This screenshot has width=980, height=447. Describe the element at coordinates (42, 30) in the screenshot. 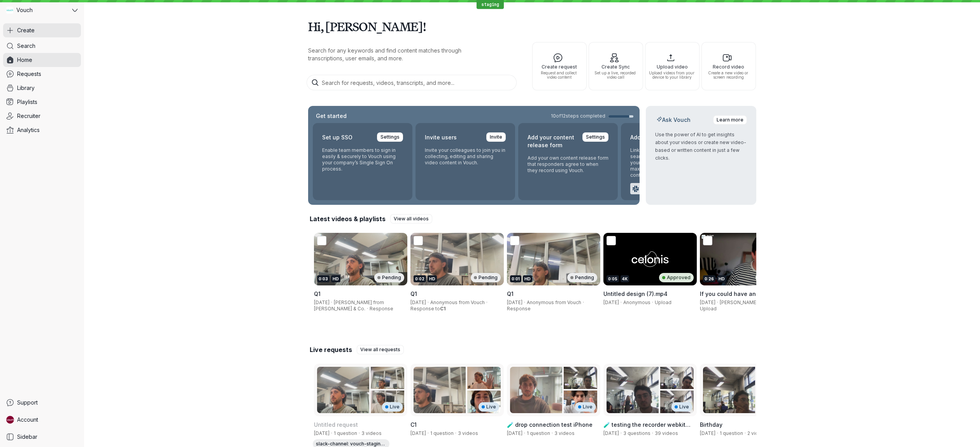

I see `button: Create` at that location.